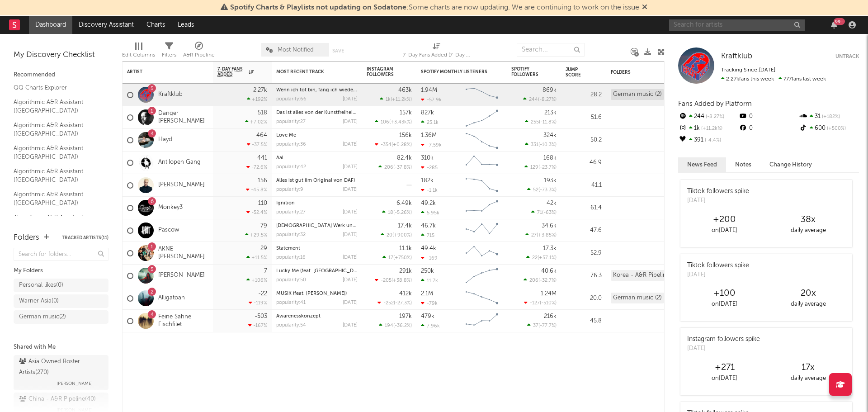 The image size is (868, 412). Describe the element at coordinates (403, 303) in the screenshot. I see `span: -27.3 %` at that location.